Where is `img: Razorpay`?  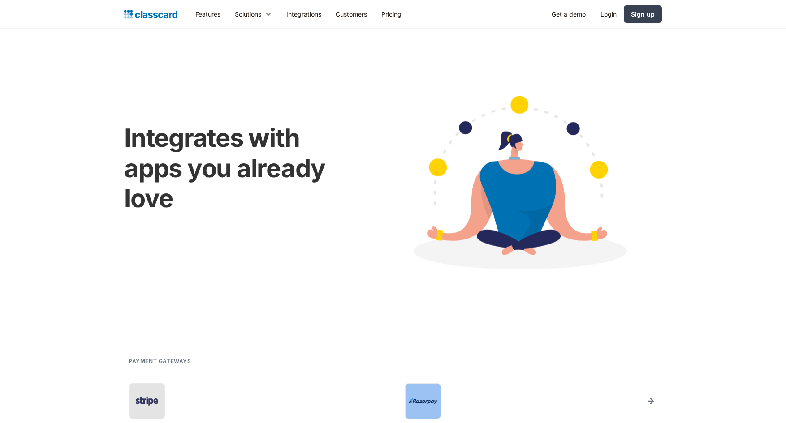
img: Razorpay is located at coordinates (423, 401).